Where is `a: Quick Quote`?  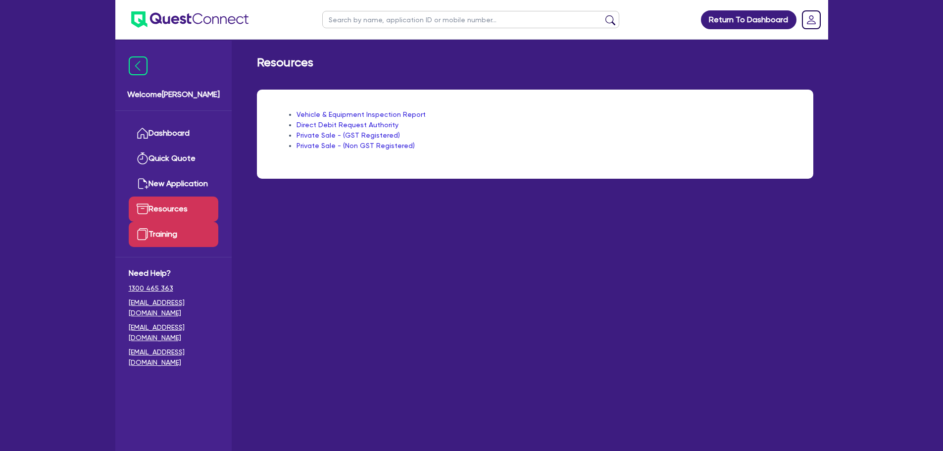
a: Quick Quote is located at coordinates (173, 158).